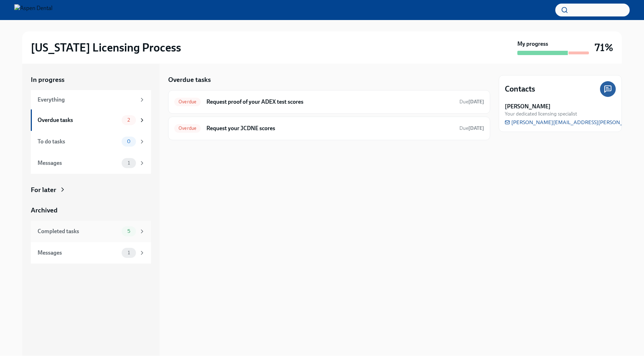 The height and width of the screenshot is (363, 644). I want to click on div: For later, so click(43, 190).